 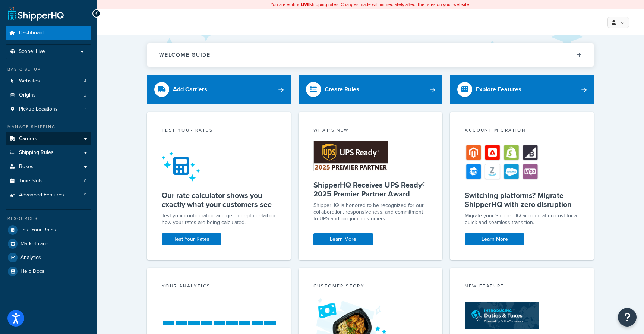 What do you see at coordinates (48, 69) in the screenshot?
I see `div: Basic Setup` at bounding box center [48, 69].